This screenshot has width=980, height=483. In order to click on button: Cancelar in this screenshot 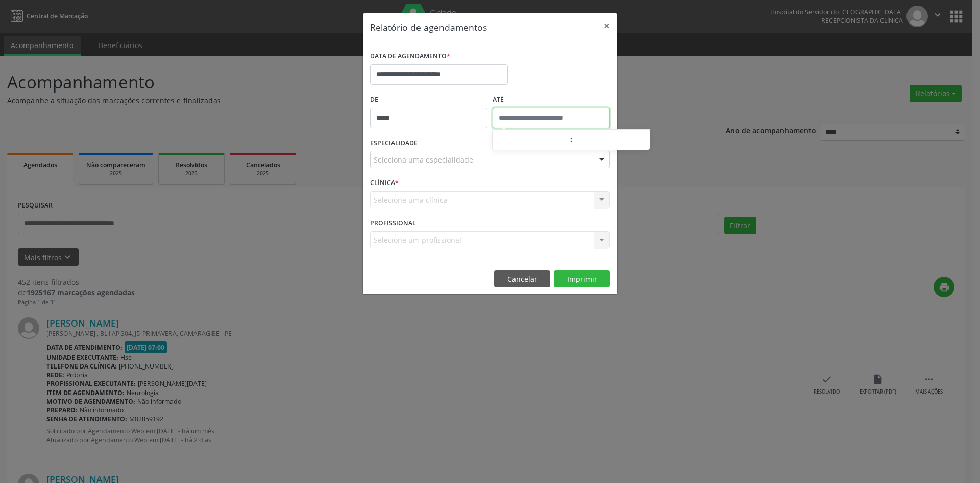, I will do `click(522, 279)`.